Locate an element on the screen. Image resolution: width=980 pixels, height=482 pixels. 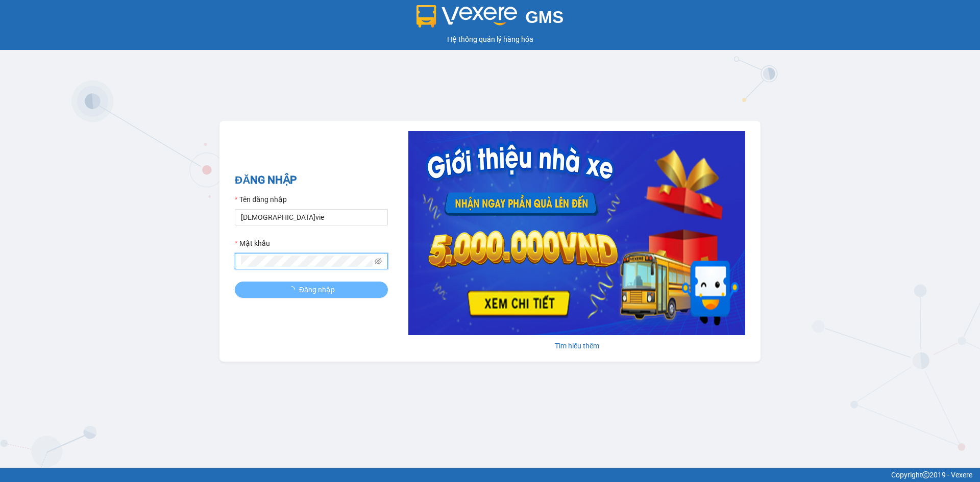
input: Tên đăng nhập is located at coordinates (311, 217).